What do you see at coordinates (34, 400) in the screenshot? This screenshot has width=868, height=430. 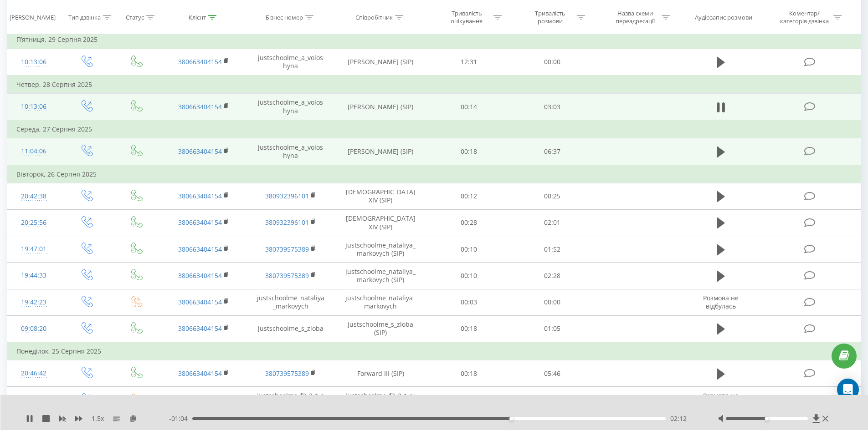 I see `div: 20:45:54` at bounding box center [34, 400].